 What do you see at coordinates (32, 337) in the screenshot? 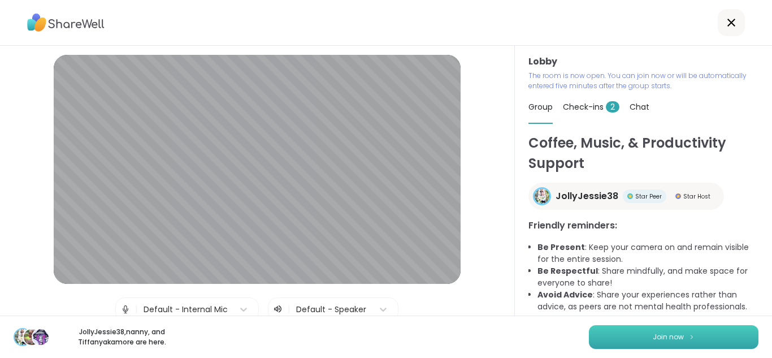
I see `img: nanny` at bounding box center [32, 337].